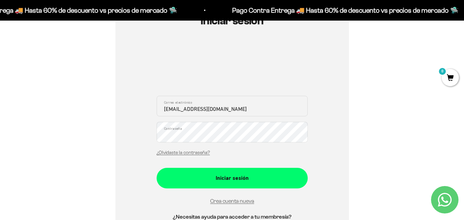 The width and height of the screenshot is (464, 220). What do you see at coordinates (232, 201) in the screenshot?
I see `a: Crea cuenta nueva` at bounding box center [232, 201].